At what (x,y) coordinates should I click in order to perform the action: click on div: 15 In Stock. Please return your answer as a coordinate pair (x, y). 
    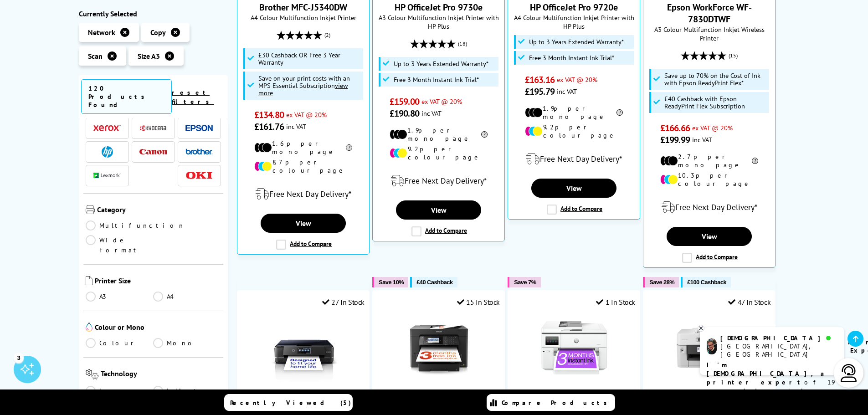
    Looking at the image, I should click on (479, 302).